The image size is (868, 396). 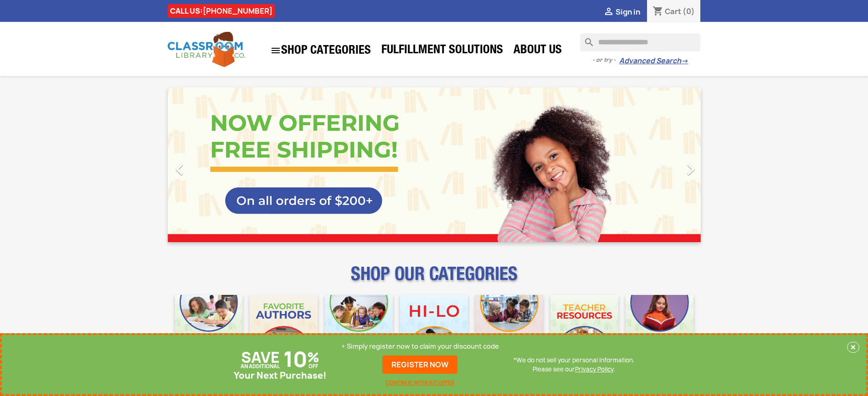 What do you see at coordinates (660, 165) in the screenshot?
I see `a: Next` at bounding box center [660, 165].